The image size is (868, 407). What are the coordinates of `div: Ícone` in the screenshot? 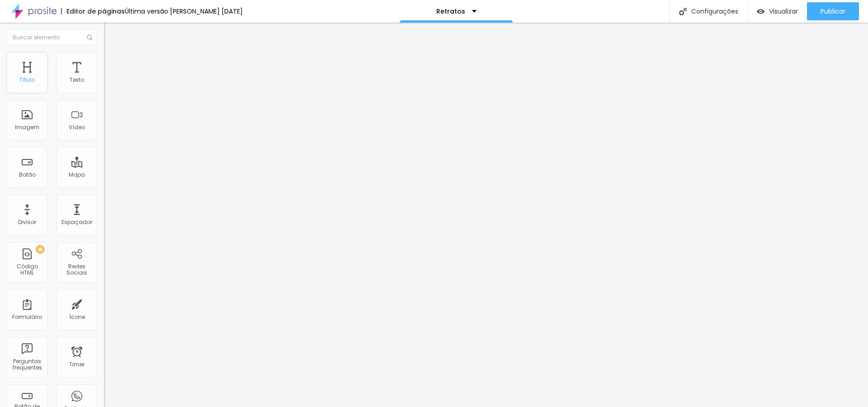 It's located at (77, 317).